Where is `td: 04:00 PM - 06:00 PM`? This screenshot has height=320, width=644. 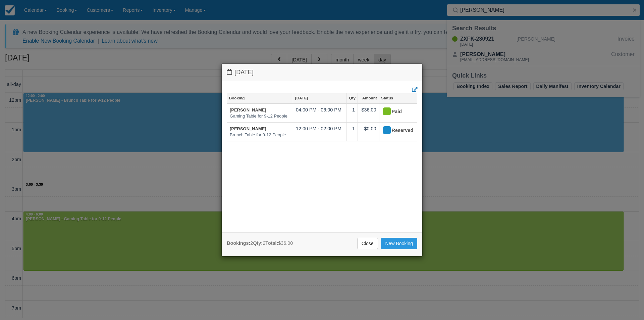
td: 04:00 PM - 06:00 PM is located at coordinates (320, 113).